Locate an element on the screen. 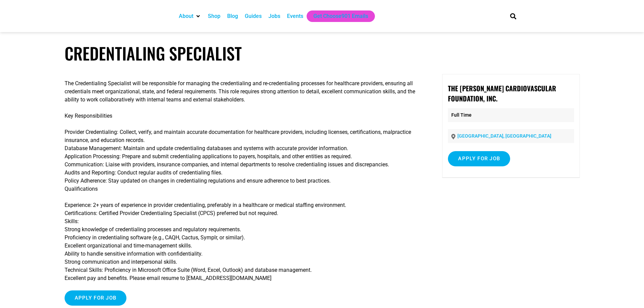 This screenshot has height=308, width=644. h1: Credentialing Specialist is located at coordinates (322, 53).